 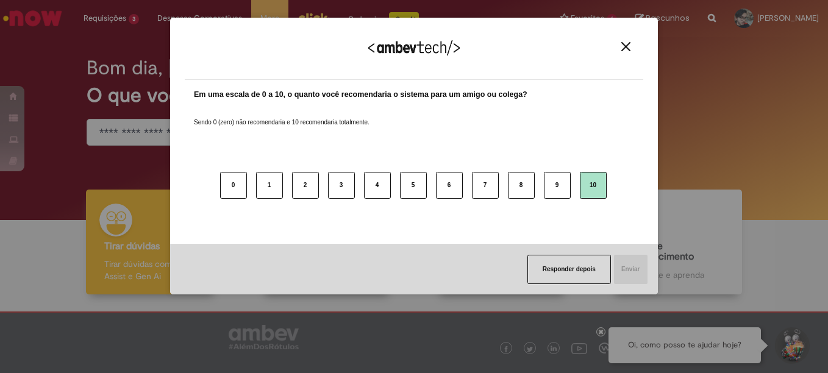 What do you see at coordinates (626, 46) in the screenshot?
I see `img: Close` at bounding box center [626, 46].